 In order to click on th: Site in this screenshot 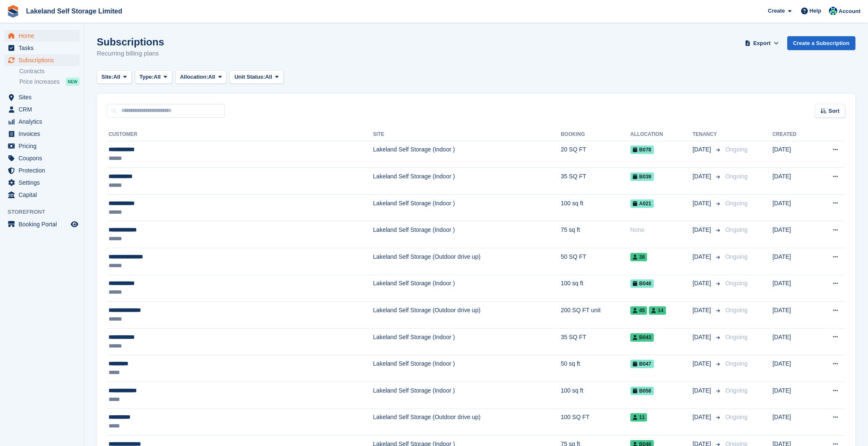, I will do `click(467, 135)`.